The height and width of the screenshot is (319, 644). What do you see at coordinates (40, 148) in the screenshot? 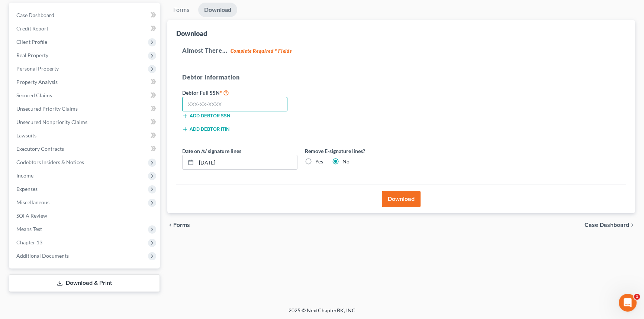
I see `span: Executory Contracts` at bounding box center [40, 148].